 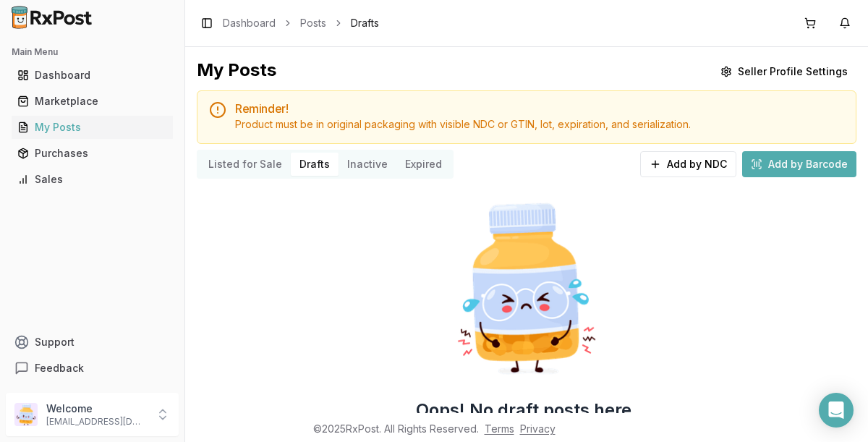 I want to click on span: Drafts, so click(x=365, y=23).